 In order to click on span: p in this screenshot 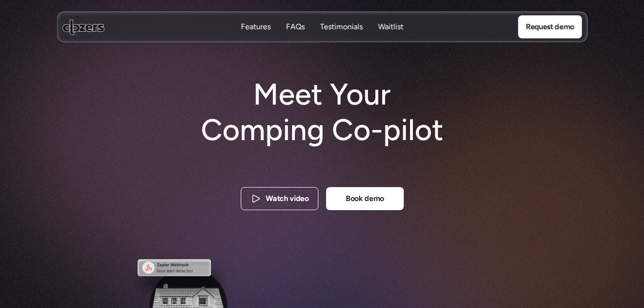, I will do `click(311, 168)`.